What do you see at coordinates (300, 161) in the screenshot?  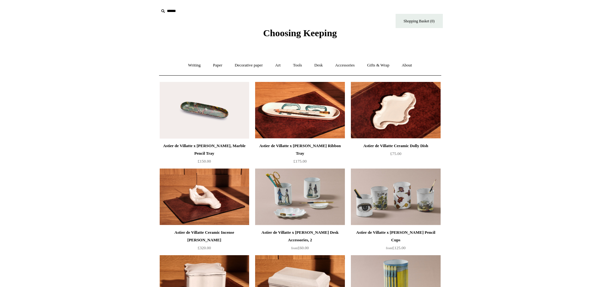 I see `span: £175.00` at bounding box center [300, 161].